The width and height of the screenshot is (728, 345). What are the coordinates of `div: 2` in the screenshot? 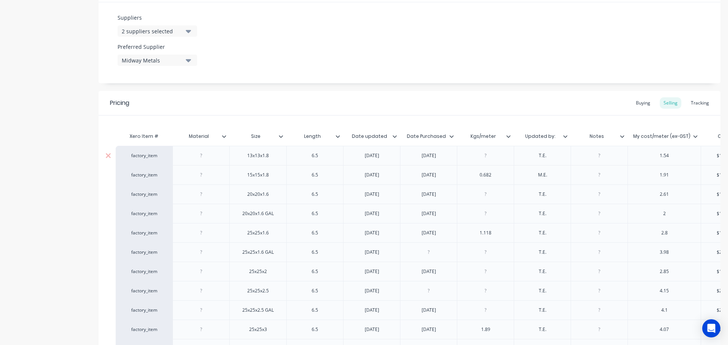 It's located at (664, 214).